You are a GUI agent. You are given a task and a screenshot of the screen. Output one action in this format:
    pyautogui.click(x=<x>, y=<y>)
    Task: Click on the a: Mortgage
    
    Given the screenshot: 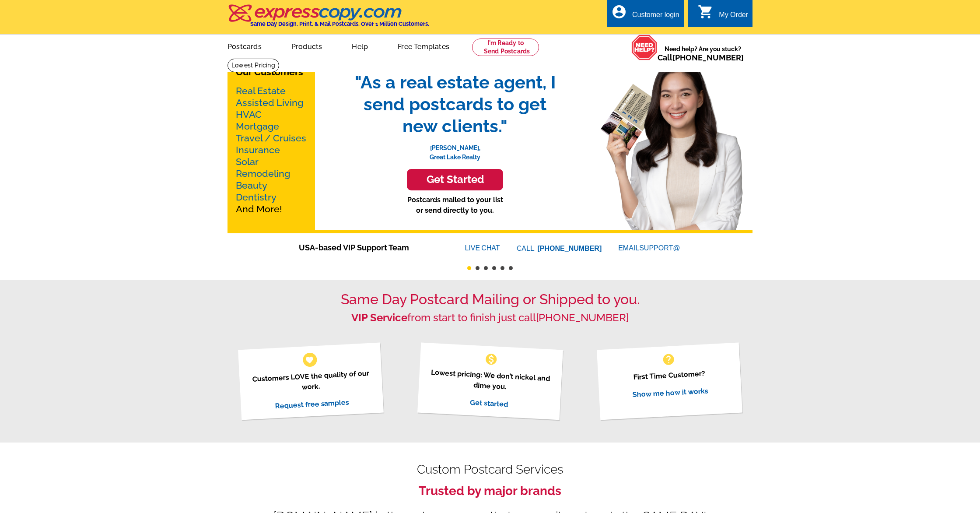 What is the action you would take?
    pyautogui.click(x=257, y=126)
    